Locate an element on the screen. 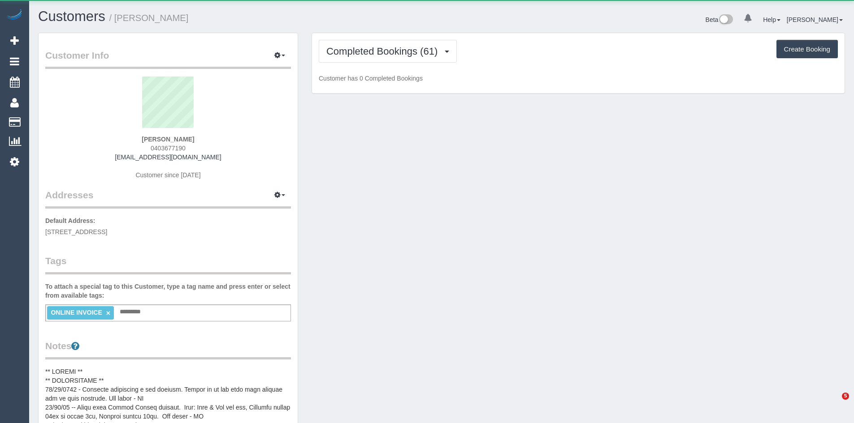 This screenshot has width=854, height=423. label: Default Address: is located at coordinates (70, 221).